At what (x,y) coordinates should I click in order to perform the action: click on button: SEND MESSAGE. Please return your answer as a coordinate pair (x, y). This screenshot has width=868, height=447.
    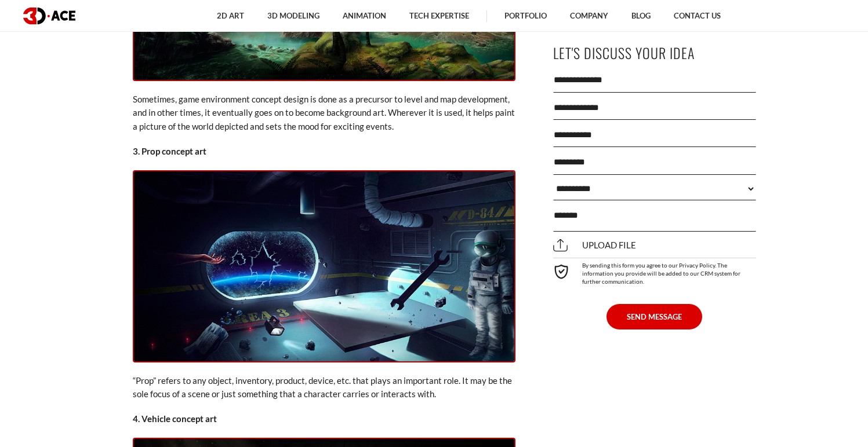
    Looking at the image, I should click on (654, 317).